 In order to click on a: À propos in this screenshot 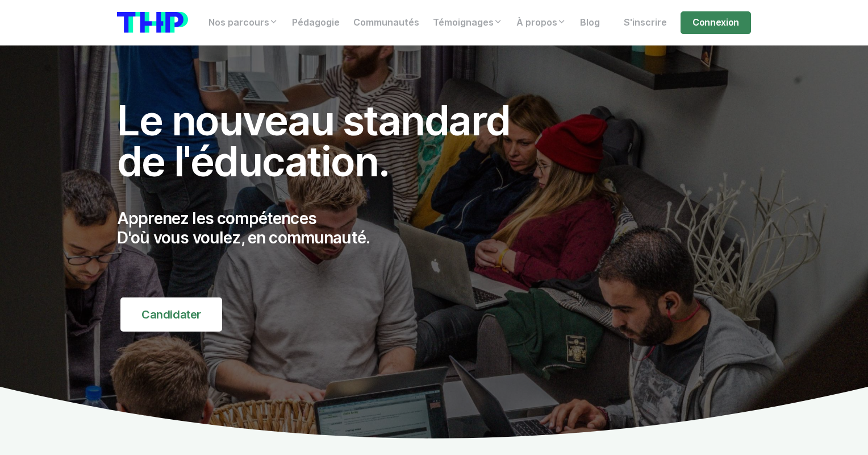, I will do `click(542, 23)`.